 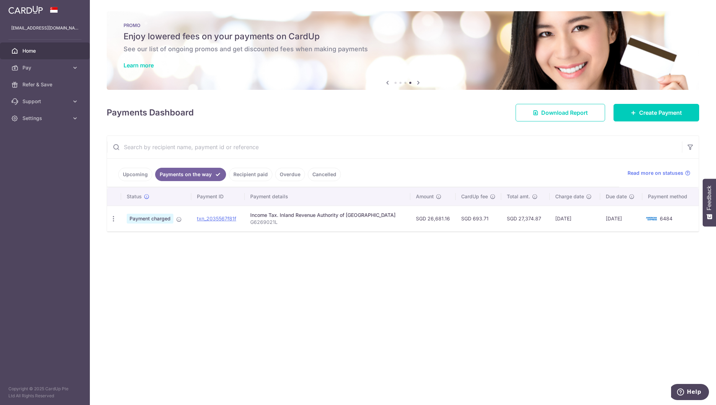 I want to click on span: Home, so click(x=46, y=51).